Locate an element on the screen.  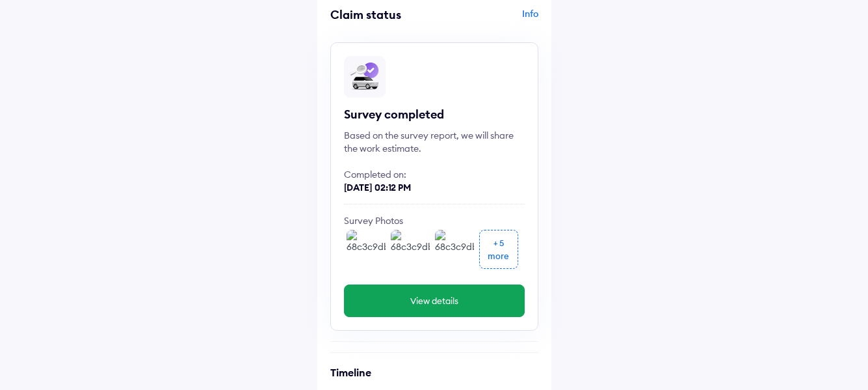
div: Survey Photos is located at coordinates (434, 220).